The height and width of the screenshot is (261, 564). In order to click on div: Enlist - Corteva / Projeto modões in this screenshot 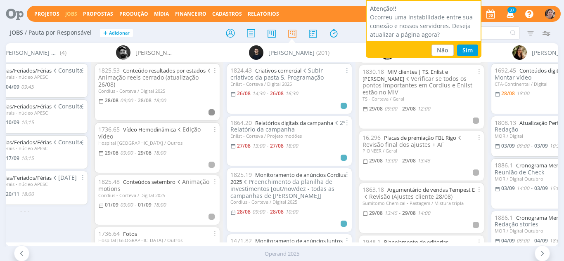, I will do `click(289, 136)`.